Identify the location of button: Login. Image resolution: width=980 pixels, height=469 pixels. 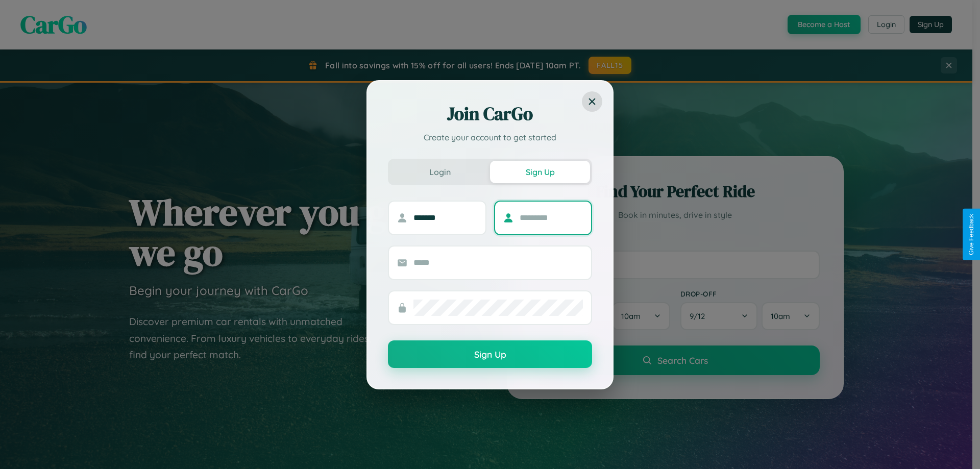
(440, 172).